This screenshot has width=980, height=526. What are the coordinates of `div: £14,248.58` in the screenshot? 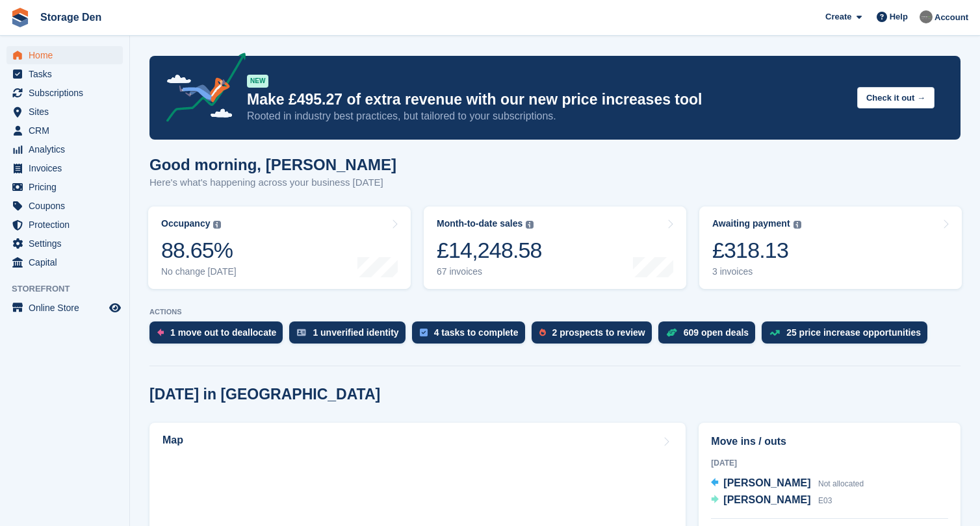 It's located at (489, 250).